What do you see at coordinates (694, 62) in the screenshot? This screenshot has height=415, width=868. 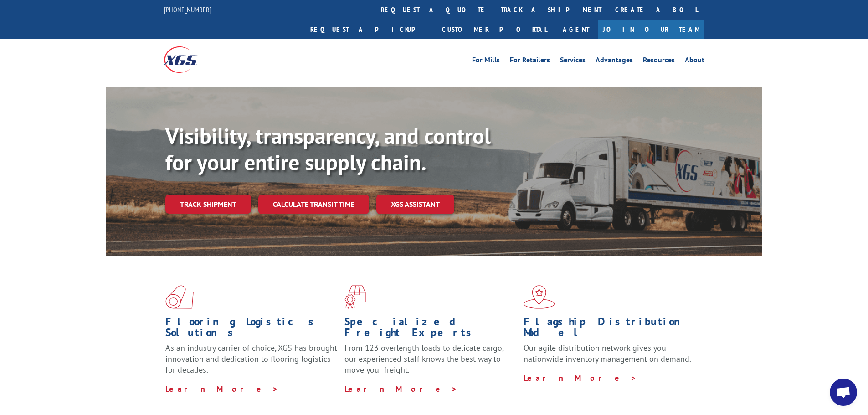 I see `a: About` at bounding box center [694, 62].